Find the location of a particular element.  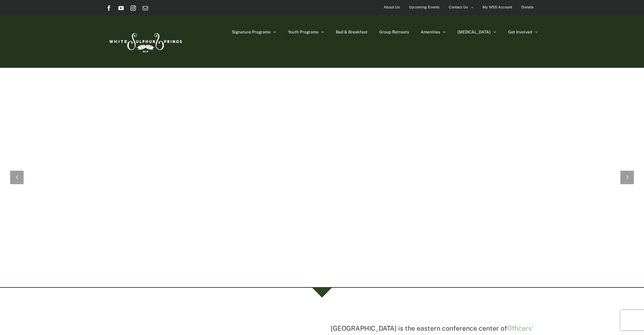

span: Get Involved is located at coordinates (520, 32).